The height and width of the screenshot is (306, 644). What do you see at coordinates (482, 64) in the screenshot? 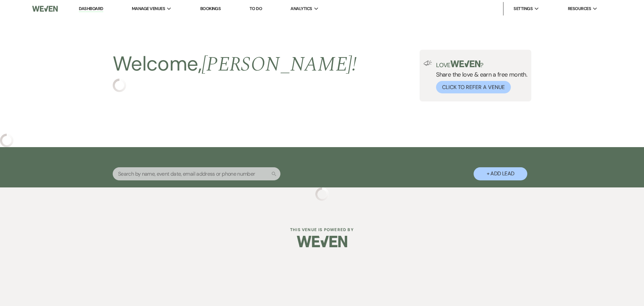
I see `p: Love ?` at bounding box center [482, 64].